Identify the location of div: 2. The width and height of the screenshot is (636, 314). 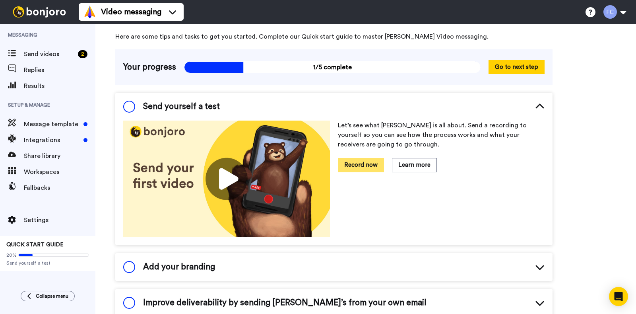
(83, 54).